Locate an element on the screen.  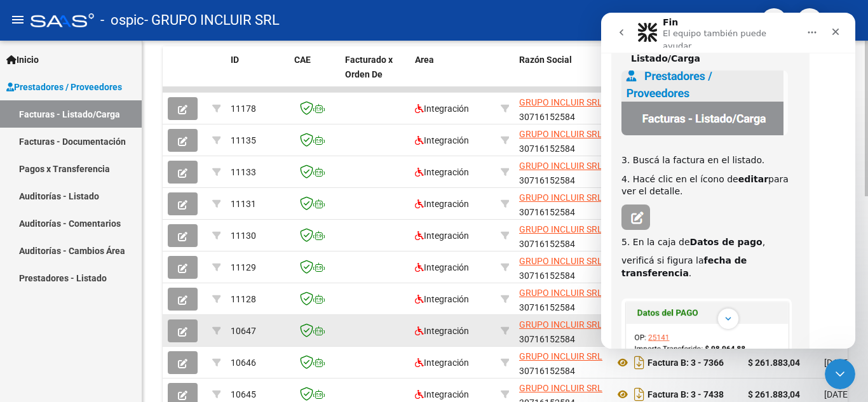
li: Hacé clic en is located at coordinates (114, 40).